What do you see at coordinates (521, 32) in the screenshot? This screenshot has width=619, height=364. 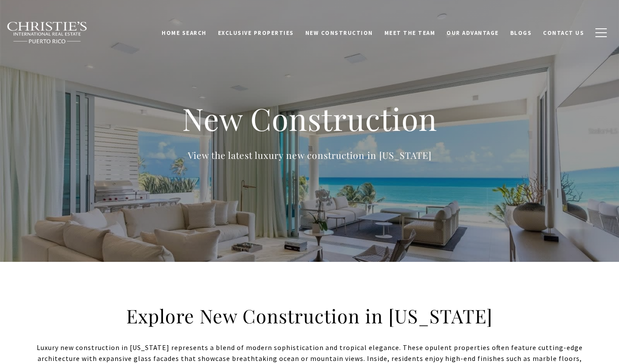 I see `span: Blogs` at bounding box center [521, 32].